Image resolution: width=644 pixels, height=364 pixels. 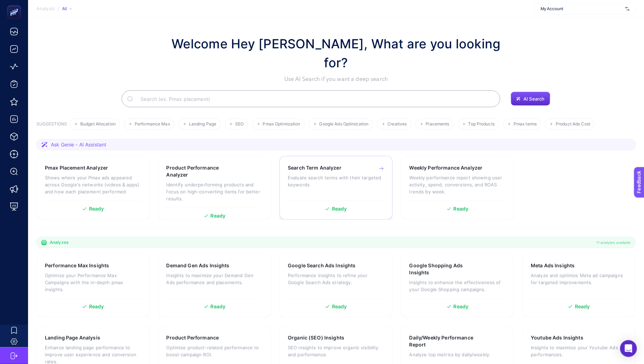 I want to click on span: AI Search, so click(x=533, y=99).